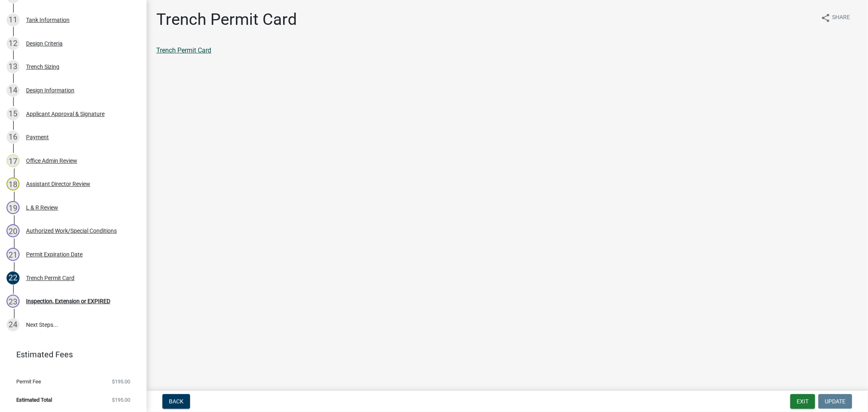 The width and height of the screenshot is (868, 412). I want to click on span: Update, so click(835, 401).